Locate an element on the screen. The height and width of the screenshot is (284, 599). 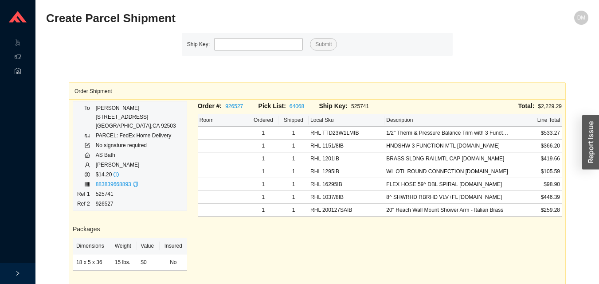
th: Shipped is located at coordinates (294, 120).